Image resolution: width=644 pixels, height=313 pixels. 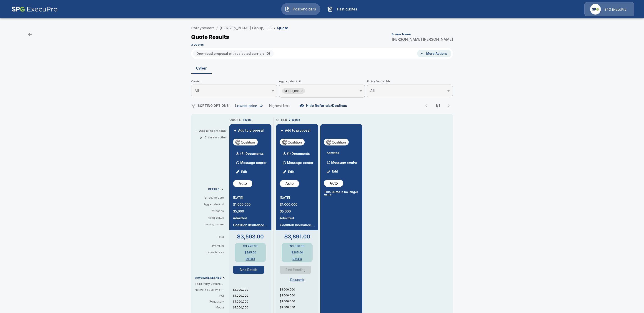 What do you see at coordinates (213, 106) in the screenshot?
I see `span: SORTING OPTIONS:` at bounding box center [213, 106].